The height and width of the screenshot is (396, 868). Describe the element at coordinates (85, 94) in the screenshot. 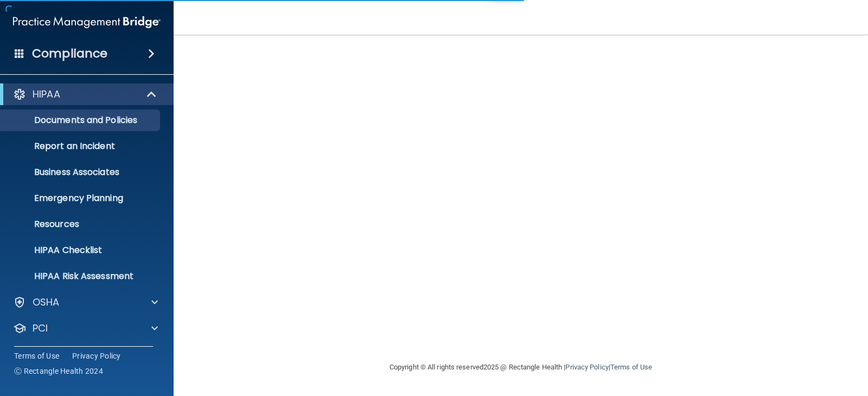

I see `a: HIPAA` at that location.